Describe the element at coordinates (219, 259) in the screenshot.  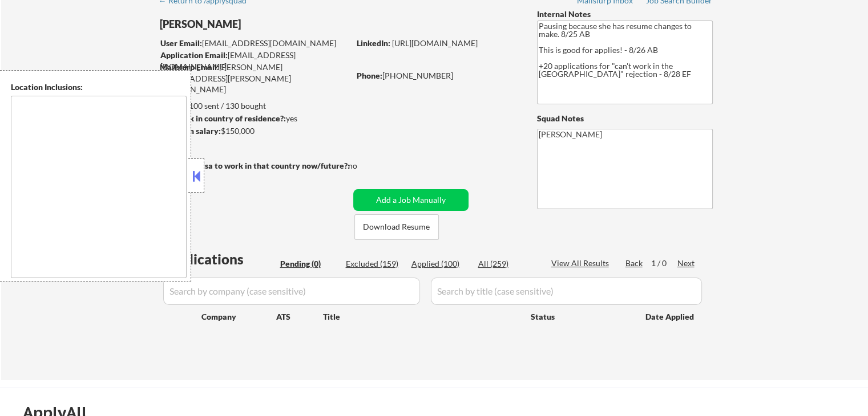
I see `div: Applications` at that location.